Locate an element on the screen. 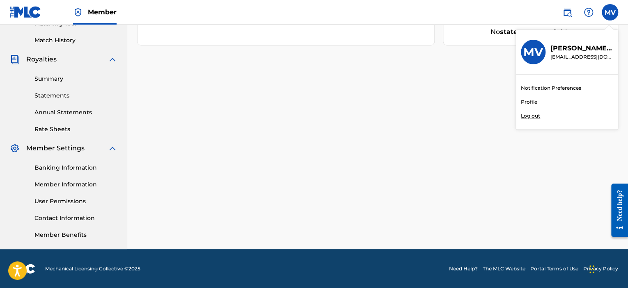 The image size is (628, 288). span: Royalties is located at coordinates (41, 59).